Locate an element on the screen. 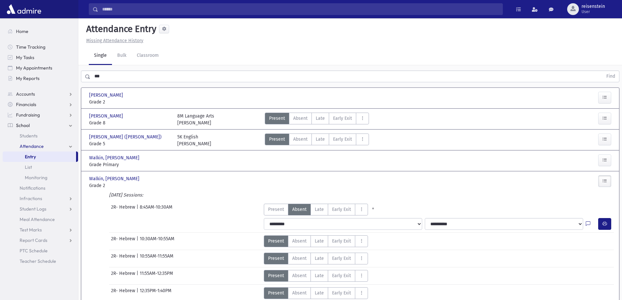 The width and height of the screenshot is (622, 300). h5: Attendance Entry is located at coordinates (120, 29).